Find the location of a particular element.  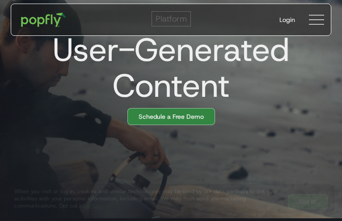

a: here is located at coordinates (90, 205).